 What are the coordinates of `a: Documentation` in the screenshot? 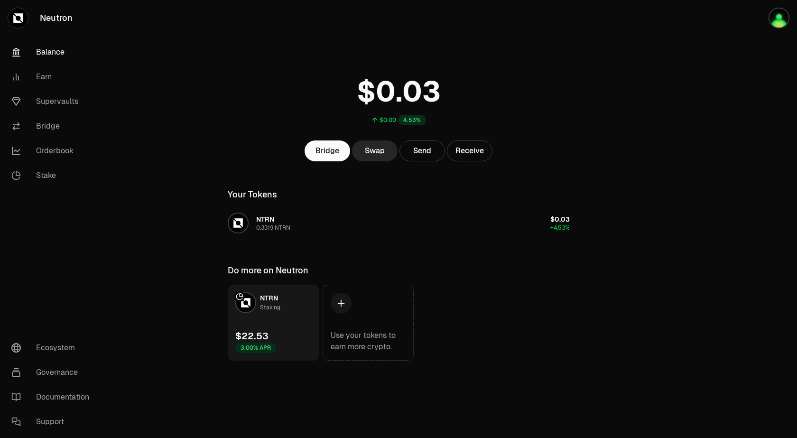 It's located at (53, 397).